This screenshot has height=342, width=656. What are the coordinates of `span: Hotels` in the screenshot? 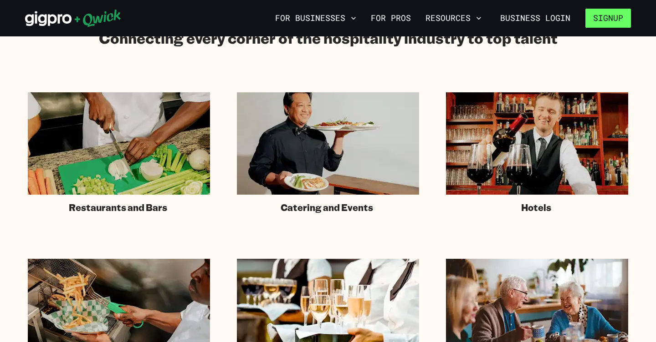 It's located at (536, 208).